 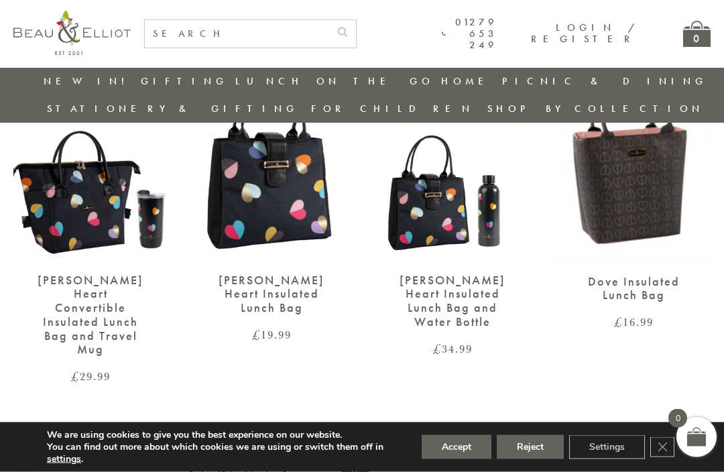 I want to click on bdi: 29.99, so click(x=90, y=376).